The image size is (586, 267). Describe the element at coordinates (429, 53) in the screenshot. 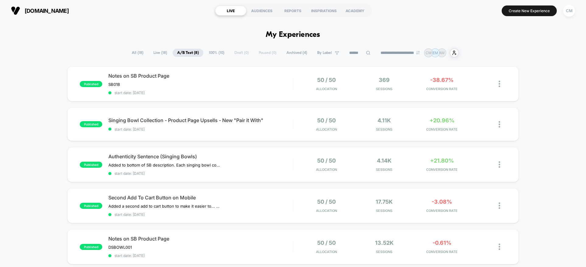

I see `p: CM` at that location.